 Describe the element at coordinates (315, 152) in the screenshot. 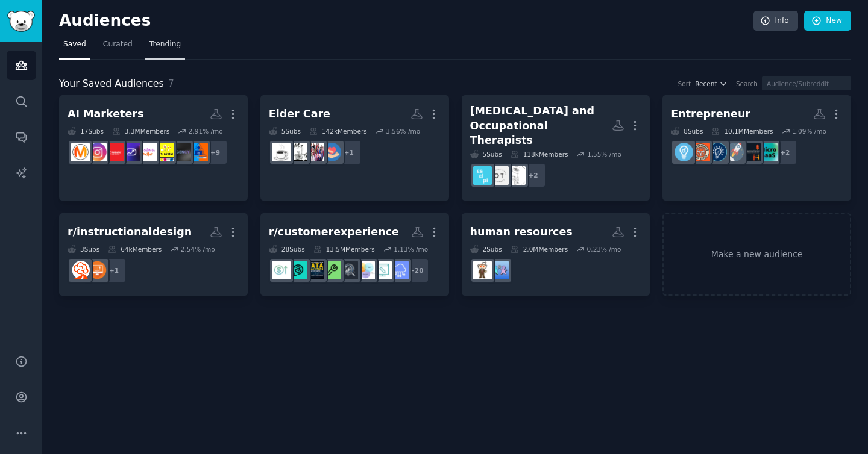

I see `img: AgingParents` at that location.